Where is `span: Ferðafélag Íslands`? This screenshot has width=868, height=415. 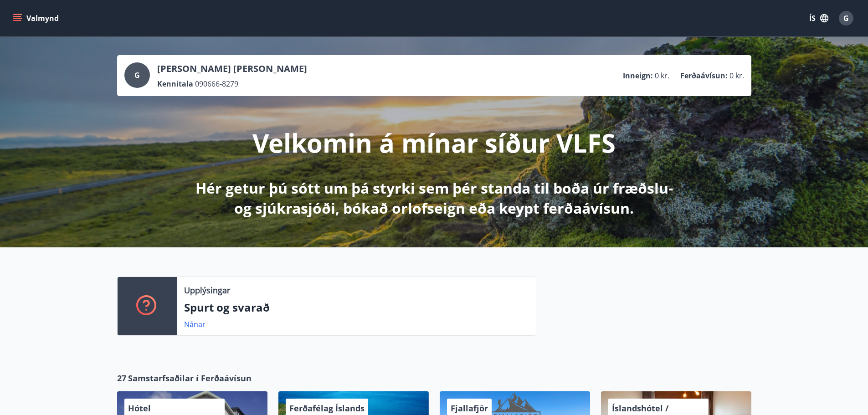
span: Ferðafélag Íslands is located at coordinates (327, 408).